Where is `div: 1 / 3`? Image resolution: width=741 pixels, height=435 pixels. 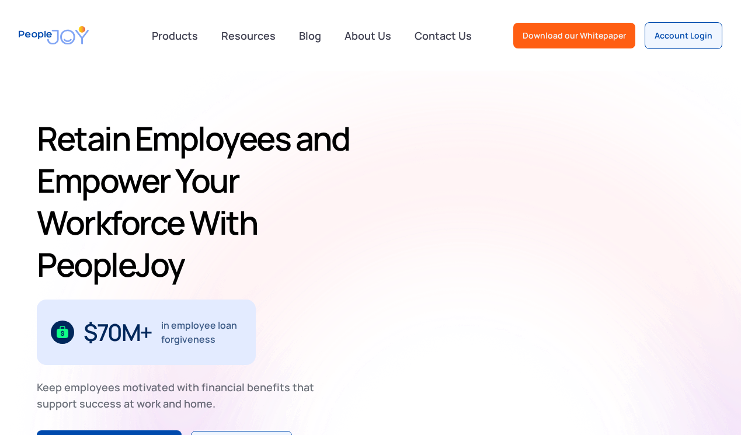
div: 1 / 3 is located at coordinates (146, 332).